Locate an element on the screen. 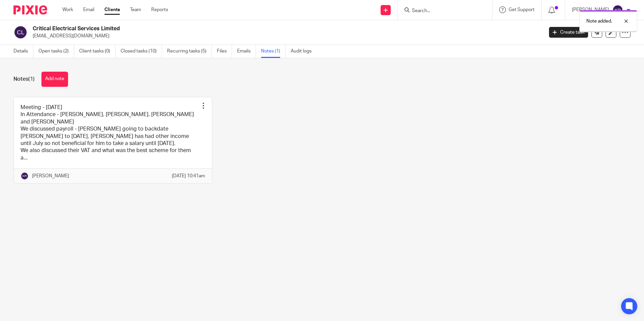  a: Clients is located at coordinates (112, 10).